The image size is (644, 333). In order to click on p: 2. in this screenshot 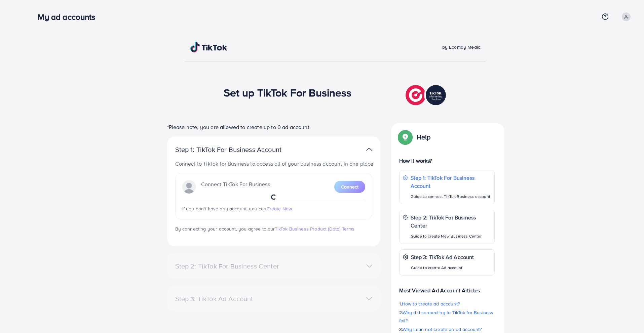, I will do `click(447, 316)`.